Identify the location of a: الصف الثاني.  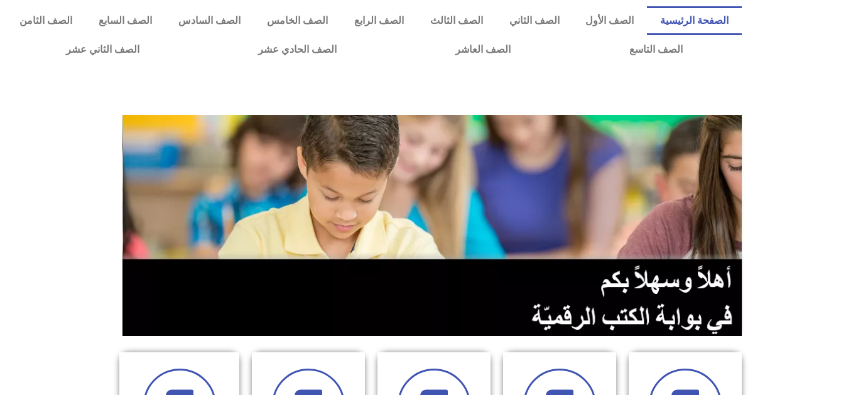
(535, 21).